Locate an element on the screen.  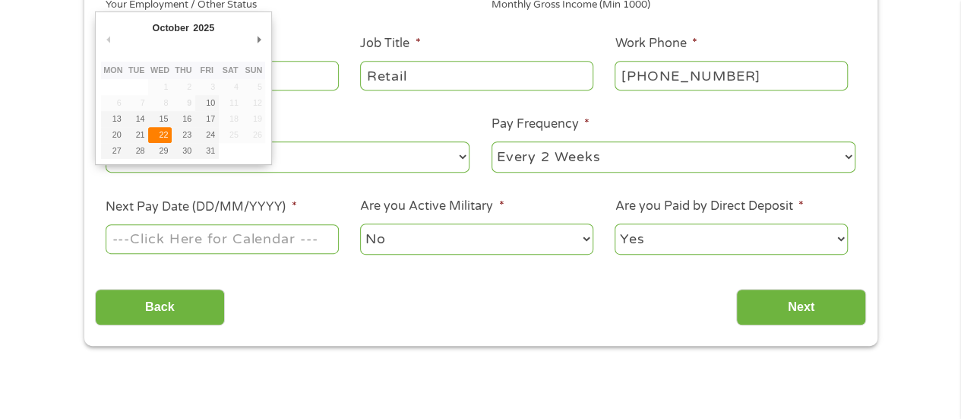
button: 29 is located at coordinates (160, 150).